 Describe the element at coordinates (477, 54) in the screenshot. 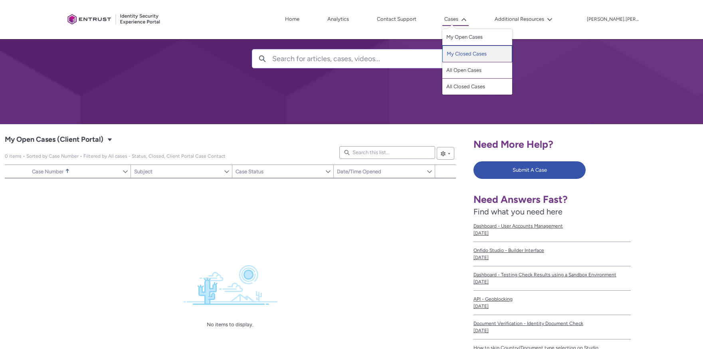

I see `a: My Closed Cases` at that location.